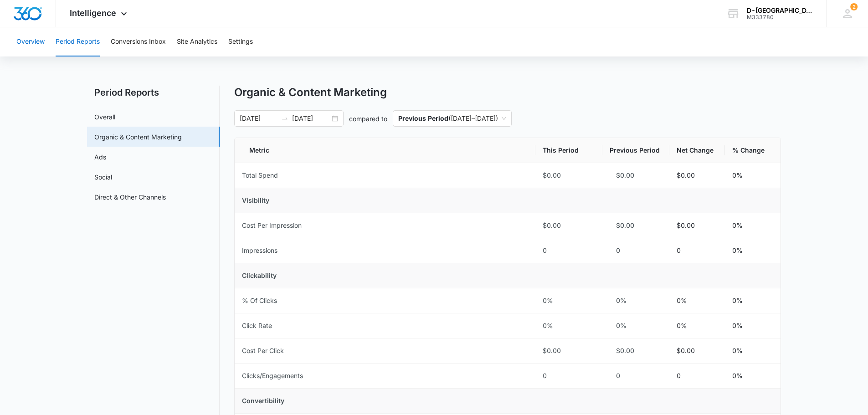  I want to click on span: swap-right, so click(285, 119).